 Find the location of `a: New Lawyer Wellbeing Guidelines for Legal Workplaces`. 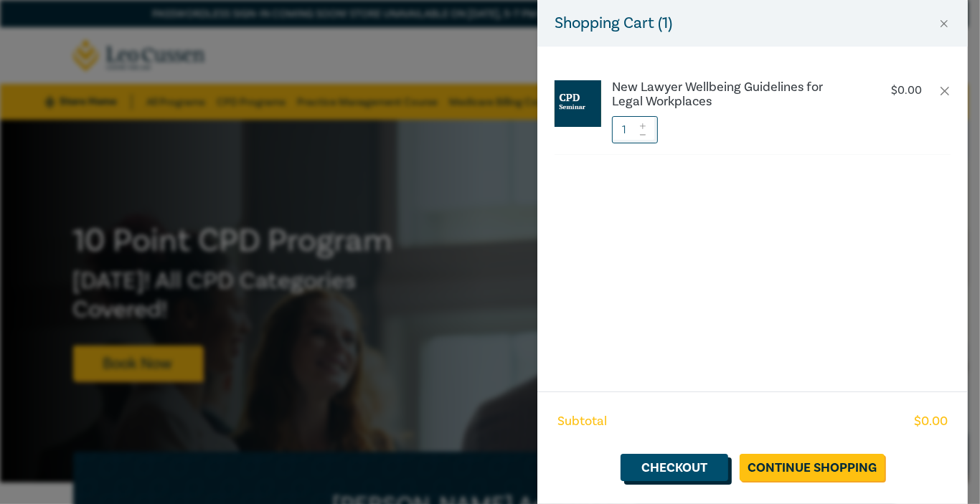

a: New Lawyer Wellbeing Guidelines for Legal Workplaces is located at coordinates (731, 94).